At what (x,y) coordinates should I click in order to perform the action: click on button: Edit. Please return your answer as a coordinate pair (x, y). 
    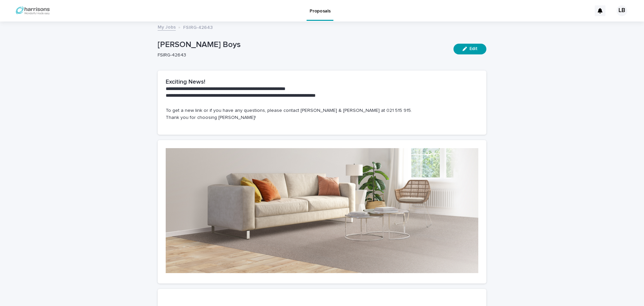
    Looking at the image, I should click on (470, 49).